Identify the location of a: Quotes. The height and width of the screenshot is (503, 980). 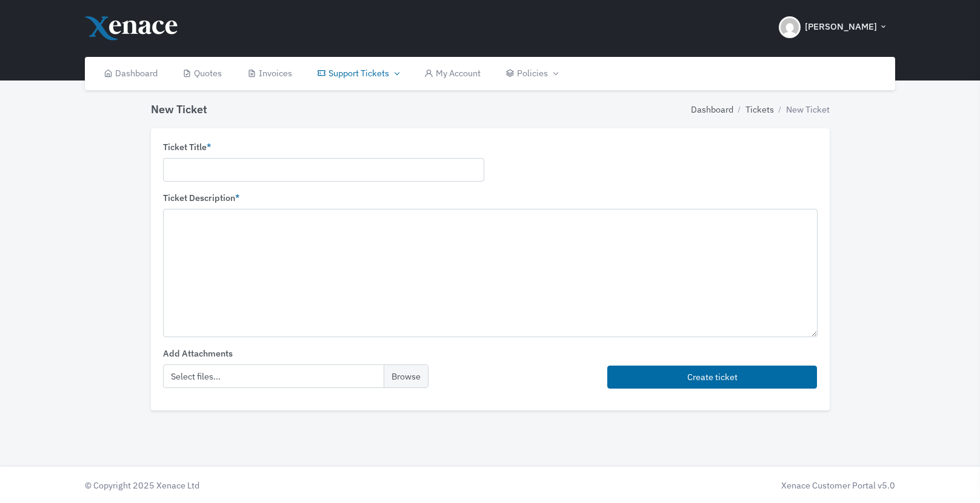
(202, 73).